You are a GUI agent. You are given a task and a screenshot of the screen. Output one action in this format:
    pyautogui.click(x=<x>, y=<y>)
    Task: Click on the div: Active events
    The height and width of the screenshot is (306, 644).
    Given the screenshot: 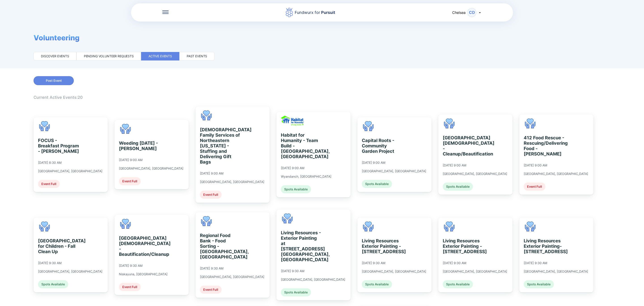 What is the action you would take?
    pyautogui.click(x=160, y=56)
    